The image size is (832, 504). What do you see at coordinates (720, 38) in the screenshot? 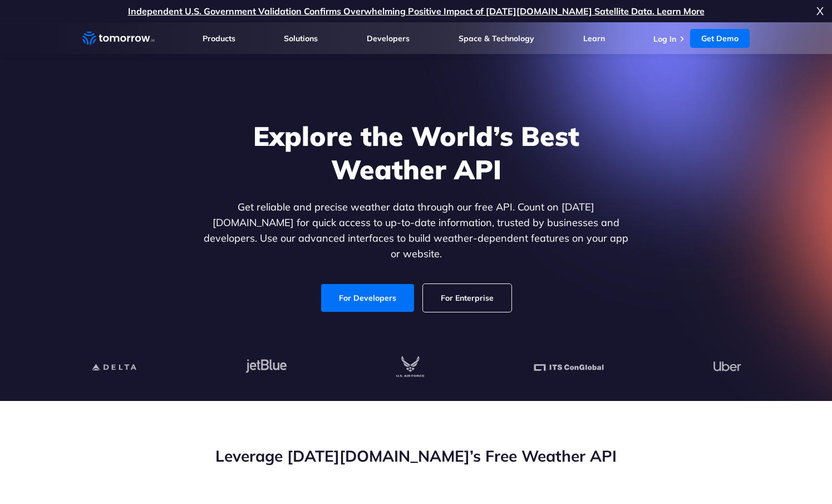
I see `a: Get Demo` at bounding box center [720, 38].